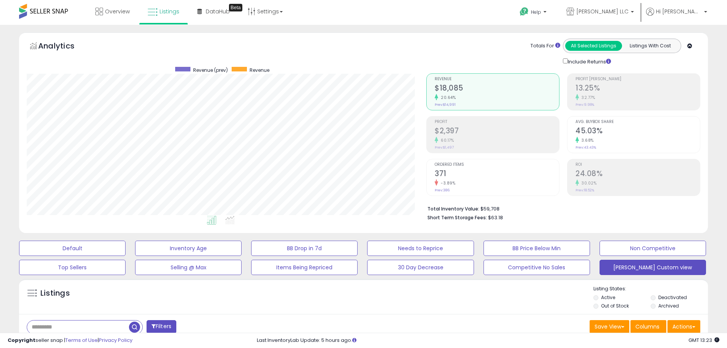  Describe the element at coordinates (537, 267) in the screenshot. I see `button: Competitive No Sales` at that location.